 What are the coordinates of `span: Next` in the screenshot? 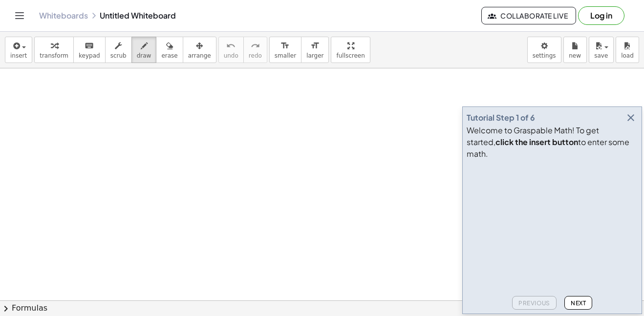 It's located at (578, 302).